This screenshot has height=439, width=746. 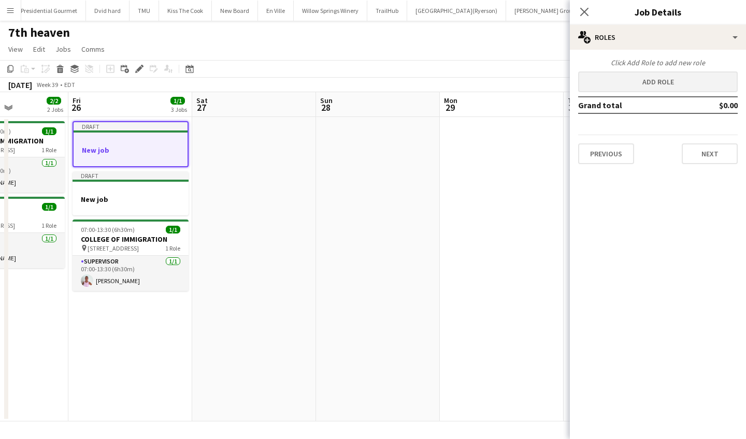 What do you see at coordinates (450, 100) in the screenshot?
I see `span: Mon` at bounding box center [450, 100].